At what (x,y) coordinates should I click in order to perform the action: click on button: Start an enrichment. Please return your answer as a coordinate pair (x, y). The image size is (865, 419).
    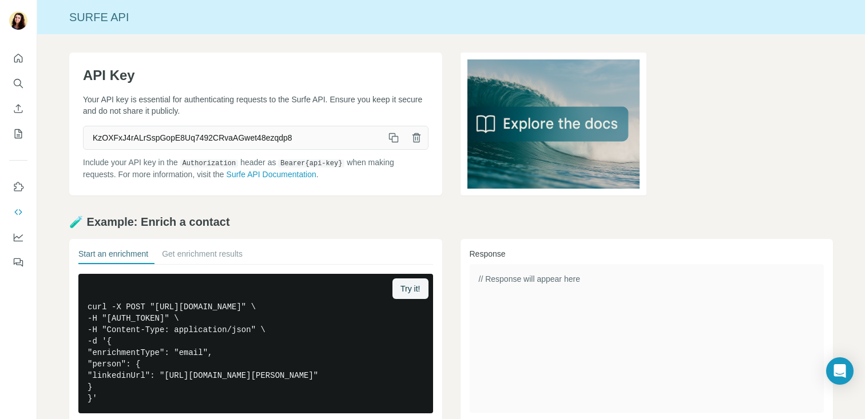
    Looking at the image, I should click on (113, 256).